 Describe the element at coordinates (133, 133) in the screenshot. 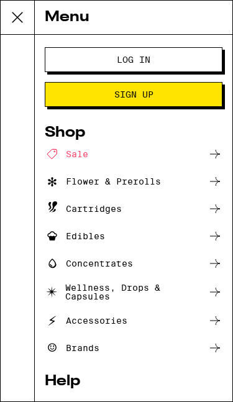

I see `a: Shop` at that location.